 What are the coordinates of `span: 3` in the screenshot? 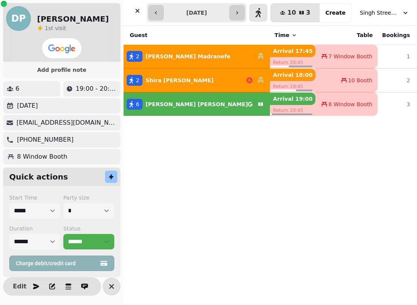 It's located at (308, 13).